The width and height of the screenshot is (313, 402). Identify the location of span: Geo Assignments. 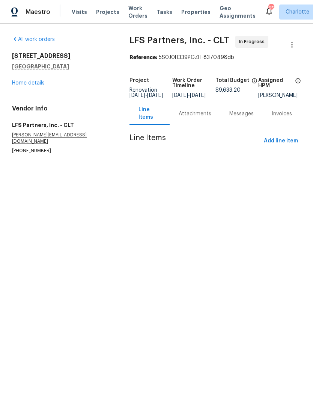
(238, 12).